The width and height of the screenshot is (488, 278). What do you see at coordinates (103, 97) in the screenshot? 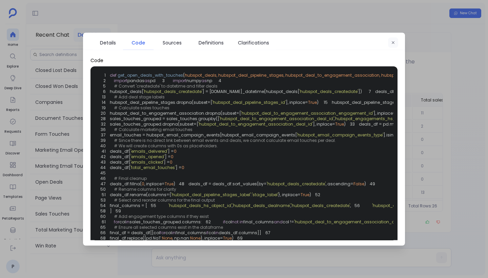
I see `span: 13` at bounding box center [103, 97].